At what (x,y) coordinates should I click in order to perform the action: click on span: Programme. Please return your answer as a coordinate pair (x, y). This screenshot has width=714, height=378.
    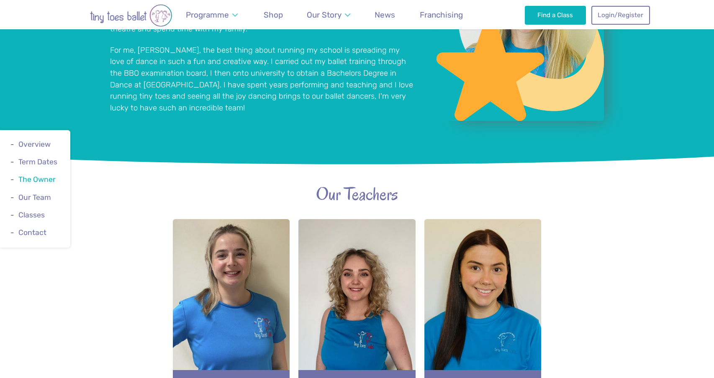
    Looking at the image, I should click on (207, 15).